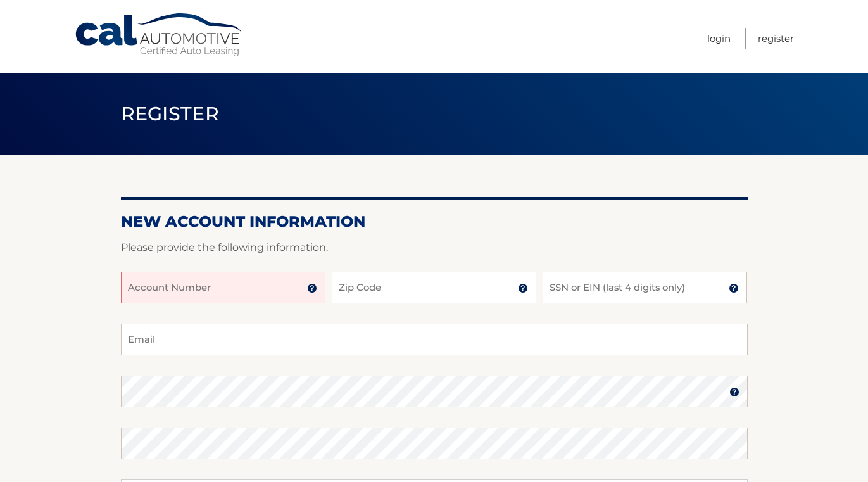 This screenshot has height=482, width=868. What do you see at coordinates (434, 222) in the screenshot?
I see `h2: New Account Information` at bounding box center [434, 222].